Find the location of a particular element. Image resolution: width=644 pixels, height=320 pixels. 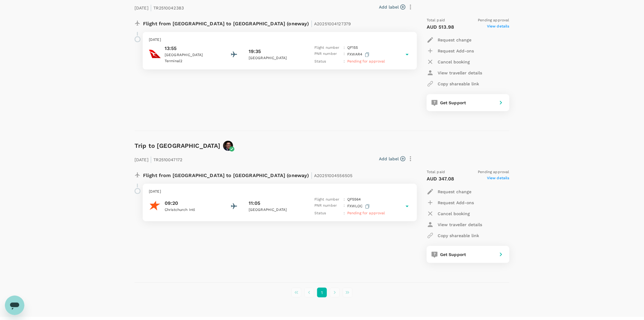

img: Qantas Airways is located at coordinates (155, 54).